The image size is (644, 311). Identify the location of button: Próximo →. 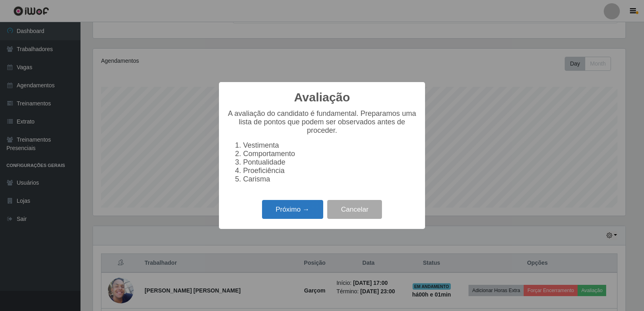
(293, 209).